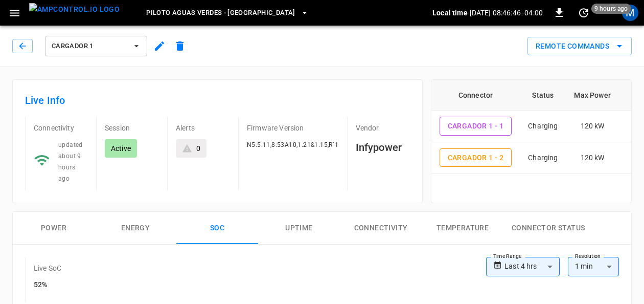 This screenshot has height=304, width=644. Describe the element at coordinates (217, 228) in the screenshot. I see `button: SOC` at that location.